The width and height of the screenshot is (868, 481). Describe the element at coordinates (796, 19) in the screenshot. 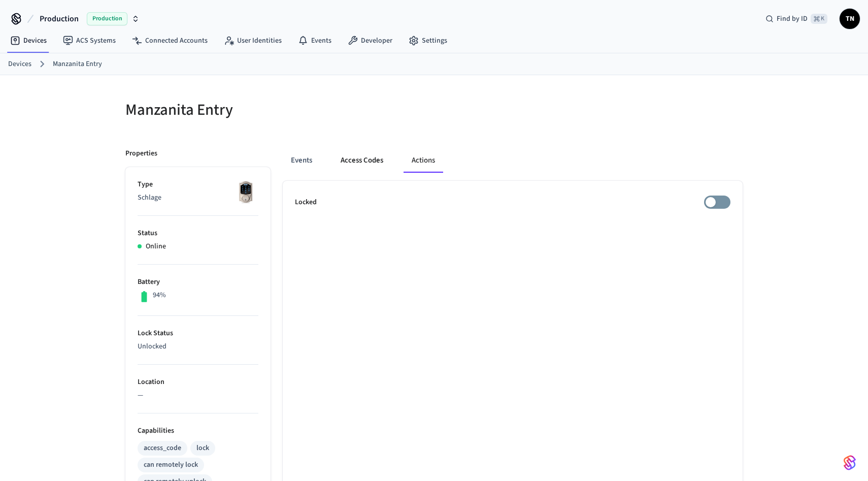

I see `div: Find by ID⌘ K` at that location.